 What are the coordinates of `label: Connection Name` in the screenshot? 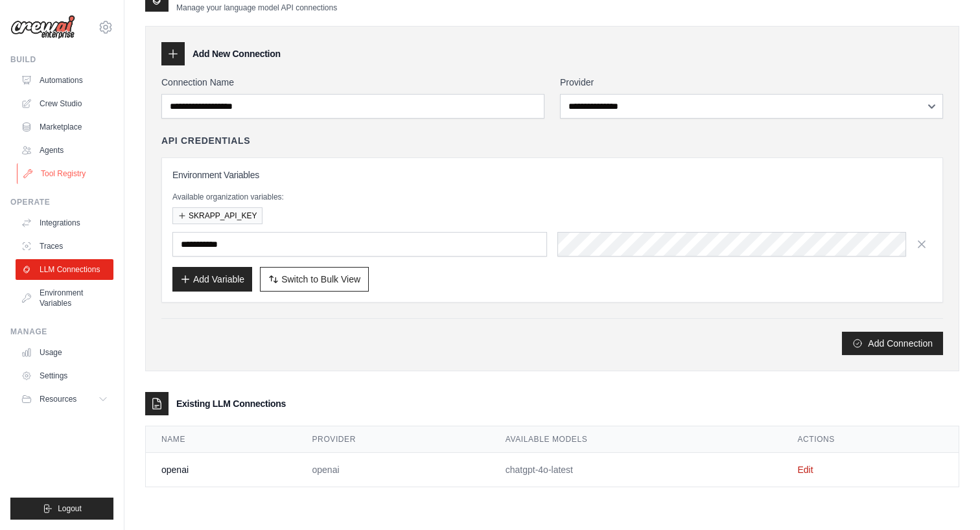 It's located at (353, 82).